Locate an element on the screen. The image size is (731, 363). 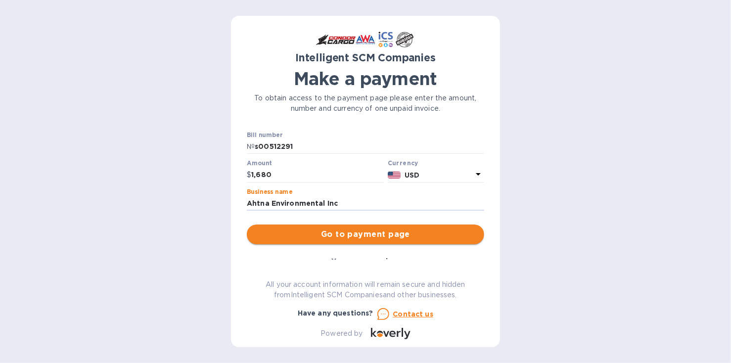
b: Currency is located at coordinates (403, 163).